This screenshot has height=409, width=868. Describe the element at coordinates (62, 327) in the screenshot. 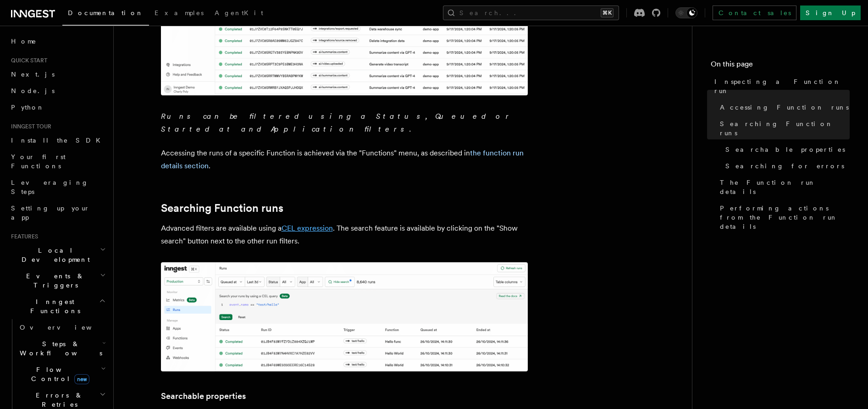

I see `a: Overview` at that location.